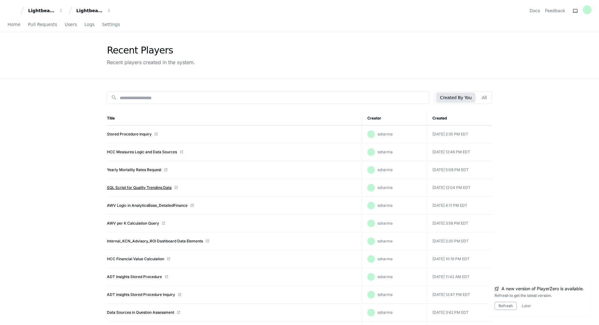 Image resolution: width=599 pixels, height=325 pixels. I want to click on a: SQL Script for Quality Trending Data, so click(139, 187).